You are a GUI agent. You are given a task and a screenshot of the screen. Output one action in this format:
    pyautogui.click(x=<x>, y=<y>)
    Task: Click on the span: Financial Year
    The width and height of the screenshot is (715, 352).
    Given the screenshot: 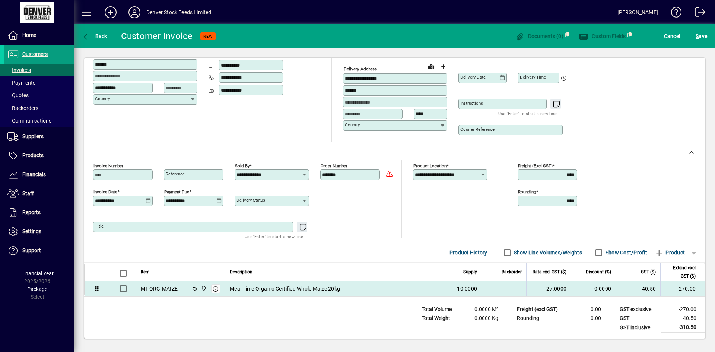 What is the action you would take?
    pyautogui.click(x=37, y=273)
    